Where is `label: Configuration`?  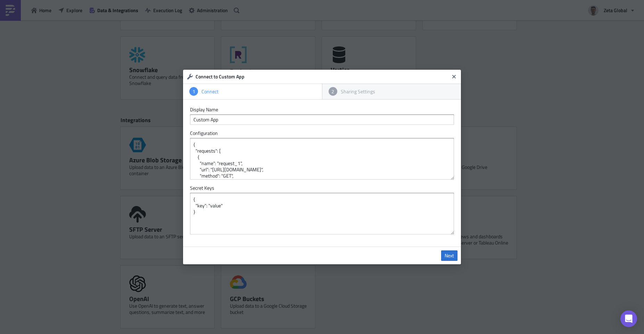 label: Configuration is located at coordinates (322, 133).